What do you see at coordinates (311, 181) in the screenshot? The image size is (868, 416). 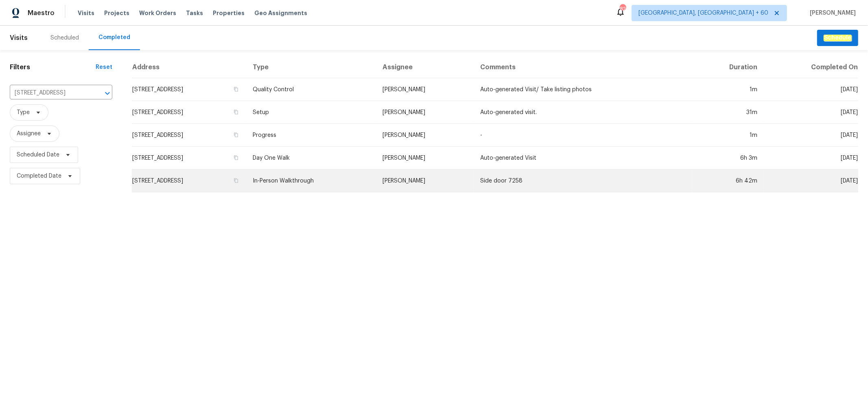 I see `td: In-Person Walkthrough` at bounding box center [311, 181].